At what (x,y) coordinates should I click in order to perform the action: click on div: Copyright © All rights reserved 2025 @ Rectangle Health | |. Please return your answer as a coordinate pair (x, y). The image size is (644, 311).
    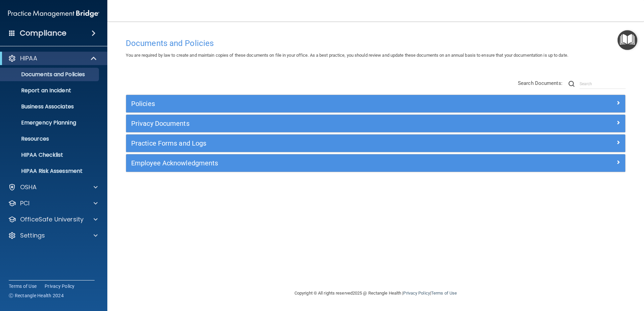
    Looking at the image, I should click on (376, 293).